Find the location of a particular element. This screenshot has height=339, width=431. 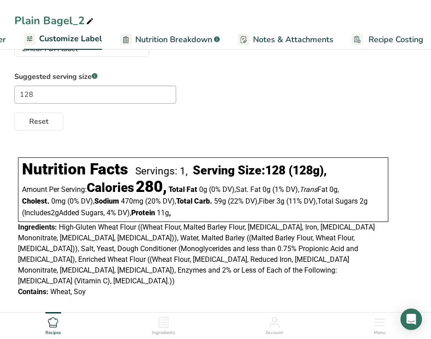

span: Contains: is located at coordinates (33, 292).